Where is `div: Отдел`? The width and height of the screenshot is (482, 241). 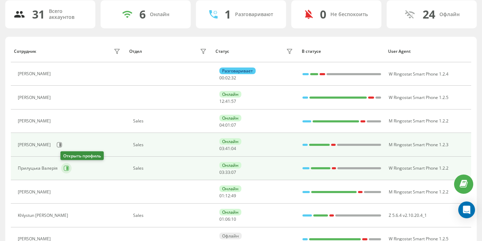 div: Отдел is located at coordinates (136, 51).